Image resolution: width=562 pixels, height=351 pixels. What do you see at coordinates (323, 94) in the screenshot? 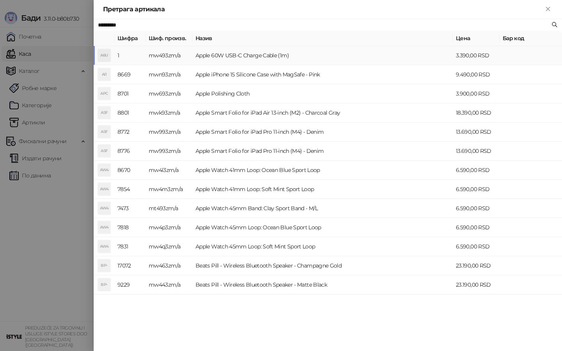
I see `td: Apple Polishing Cloth` at bounding box center [323, 94].